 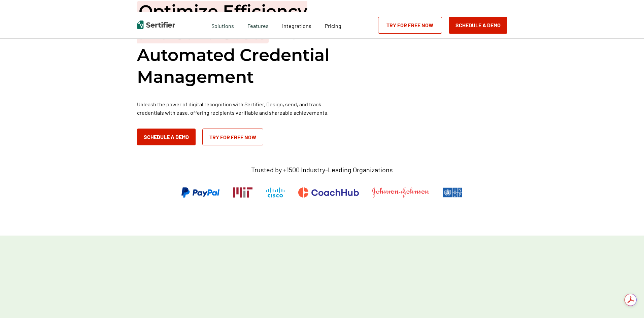 I want to click on a: Integrations, so click(x=297, y=25).